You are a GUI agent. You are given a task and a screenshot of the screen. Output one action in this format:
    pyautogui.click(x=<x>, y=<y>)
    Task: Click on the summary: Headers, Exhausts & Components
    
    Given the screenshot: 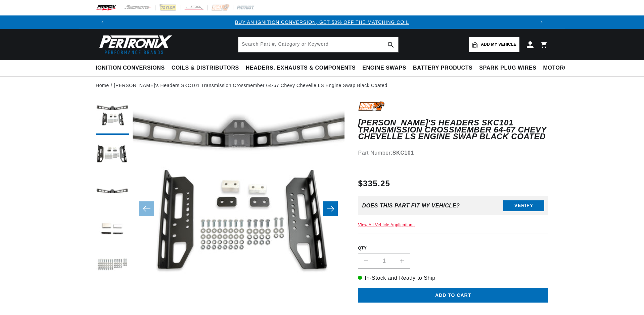 What is the action you would take?
    pyautogui.click(x=301, y=68)
    